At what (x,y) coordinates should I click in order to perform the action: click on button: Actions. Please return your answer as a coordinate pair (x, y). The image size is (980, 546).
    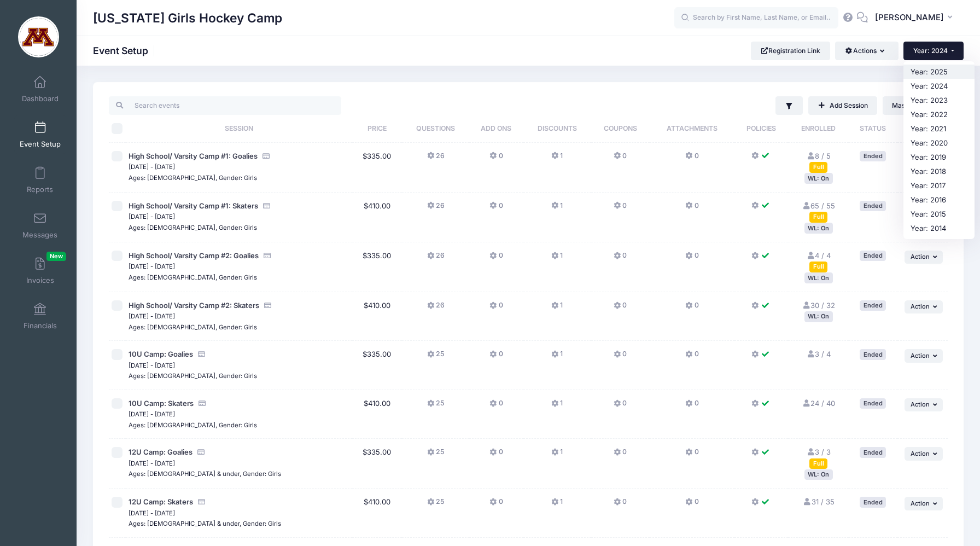
    Looking at the image, I should click on (867, 51).